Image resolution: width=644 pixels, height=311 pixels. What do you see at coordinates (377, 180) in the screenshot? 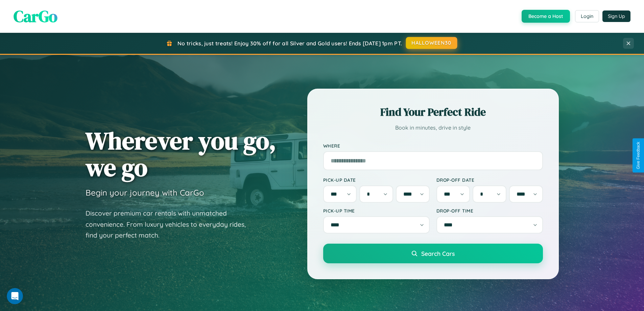
I see `label: Pick-up Date` at bounding box center [377, 180].